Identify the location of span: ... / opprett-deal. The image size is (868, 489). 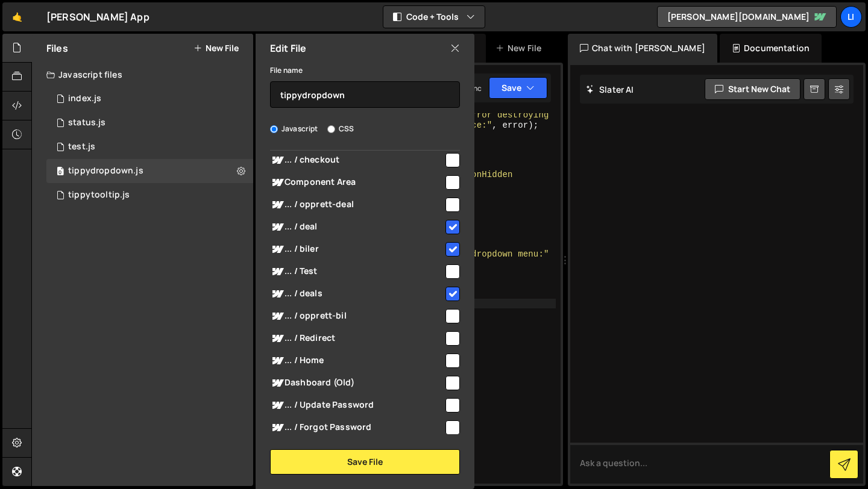
(357, 205).